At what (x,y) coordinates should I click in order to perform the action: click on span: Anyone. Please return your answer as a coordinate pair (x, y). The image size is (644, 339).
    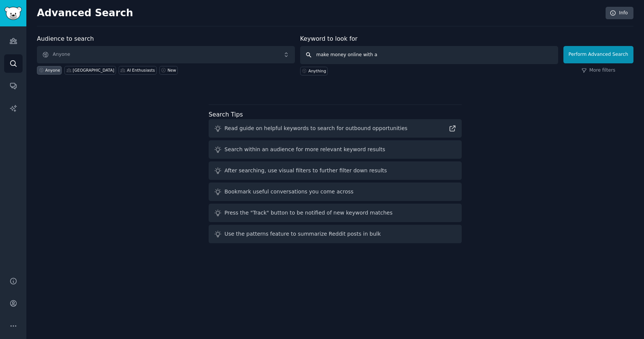
    Looking at the image, I should click on (166, 55).